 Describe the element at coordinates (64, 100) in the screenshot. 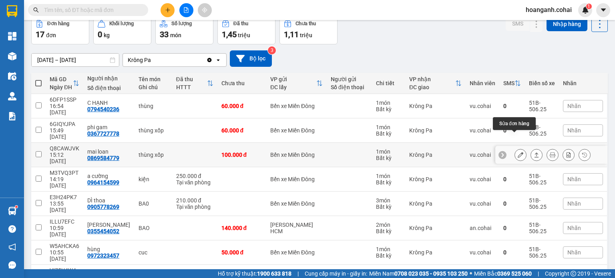

I see `div: 6DFP1SSP` at that location.